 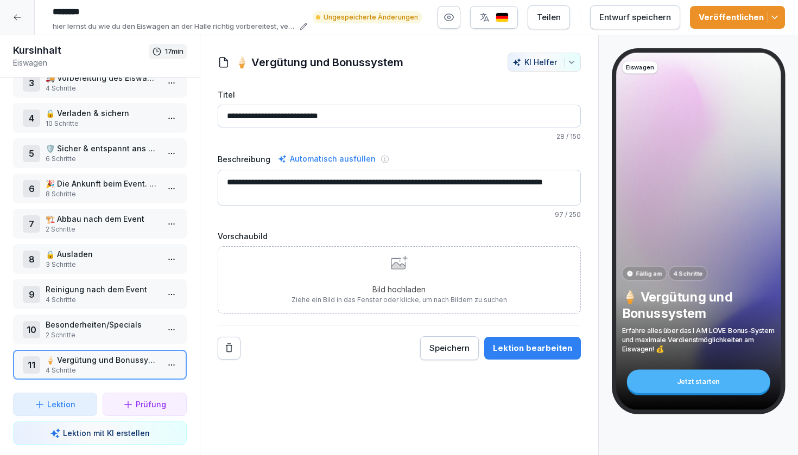 What do you see at coordinates (100, 433) in the screenshot?
I see `button: Lektion mit KI erstellen` at bounding box center [100, 433].